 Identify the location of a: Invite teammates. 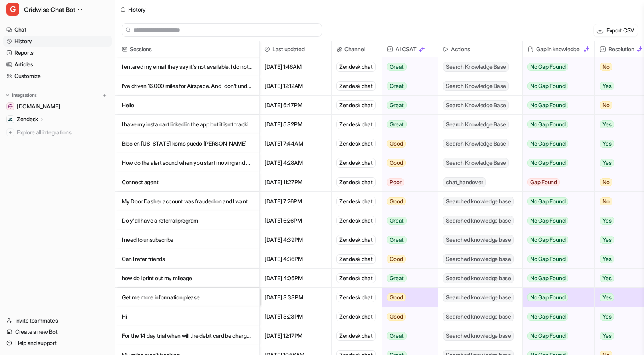
(58, 320).